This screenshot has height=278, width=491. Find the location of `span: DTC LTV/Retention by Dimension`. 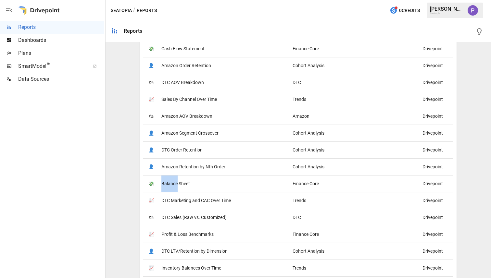

span: DTC LTV/Retention by Dimension is located at coordinates (194, 251).